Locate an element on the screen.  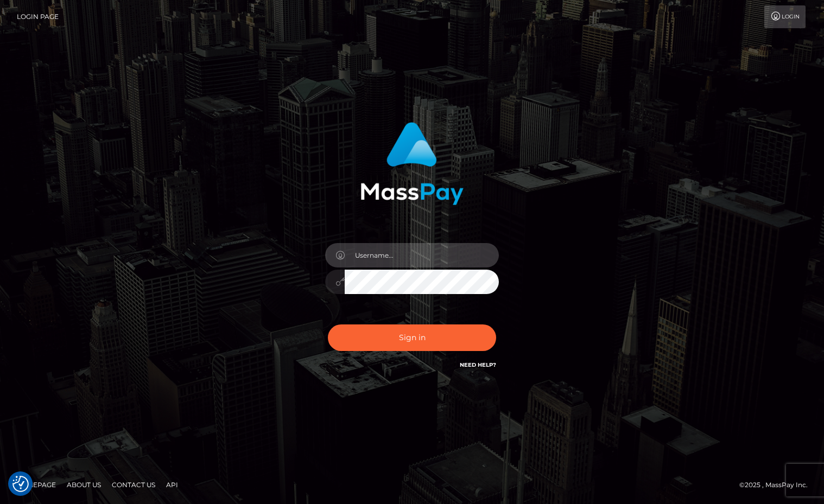
img: Revisit consent button is located at coordinates (21, 484).